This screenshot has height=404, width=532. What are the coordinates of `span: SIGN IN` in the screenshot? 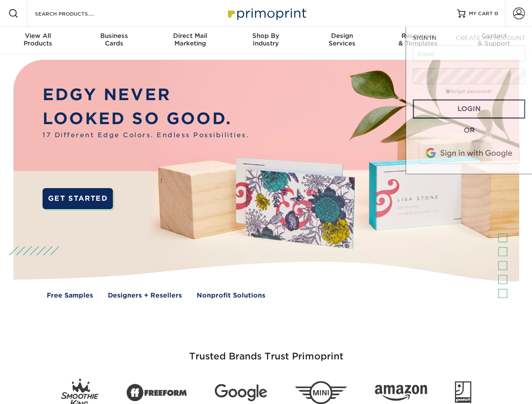 It's located at (424, 38).